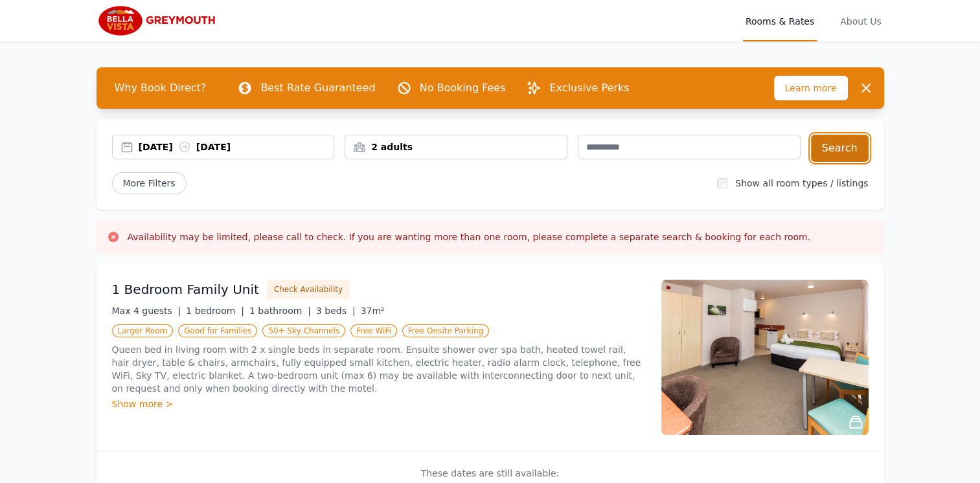 The height and width of the screenshot is (483, 980). What do you see at coordinates (446, 331) in the screenshot?
I see `span: Free Onsite Parking` at bounding box center [446, 331].